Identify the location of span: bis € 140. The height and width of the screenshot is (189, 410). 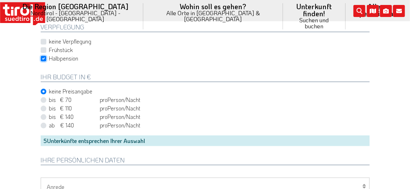
(74, 117).